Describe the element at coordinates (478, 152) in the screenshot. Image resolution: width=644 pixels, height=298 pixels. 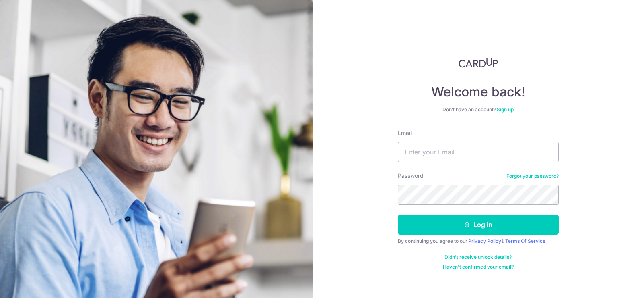
I see `input: Enter your Email` at that location.